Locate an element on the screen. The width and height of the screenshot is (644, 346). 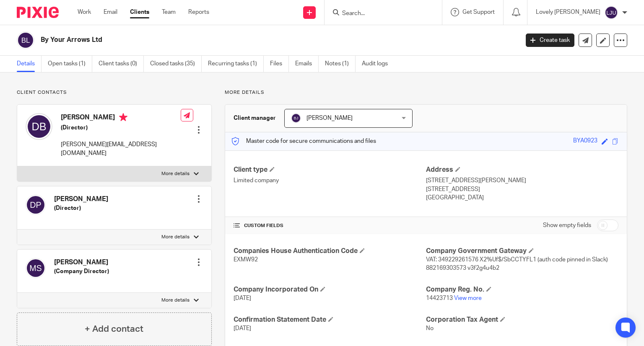
span: Get Support is located at coordinates (478, 12).